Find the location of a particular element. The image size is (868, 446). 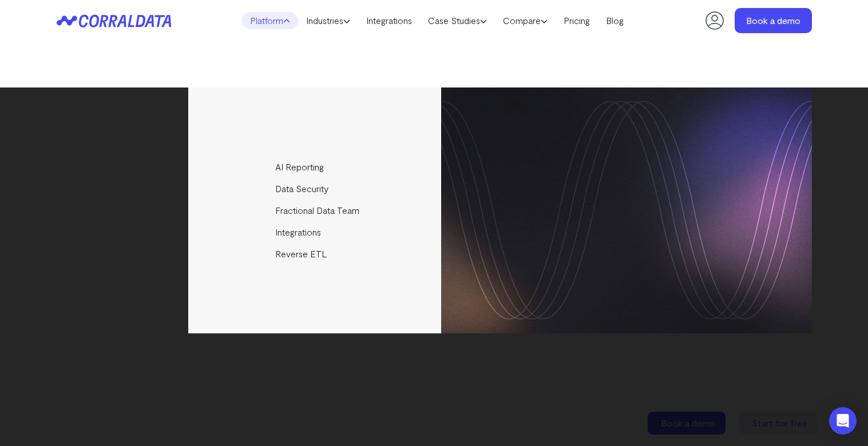

a: Case Studies is located at coordinates (458, 21).